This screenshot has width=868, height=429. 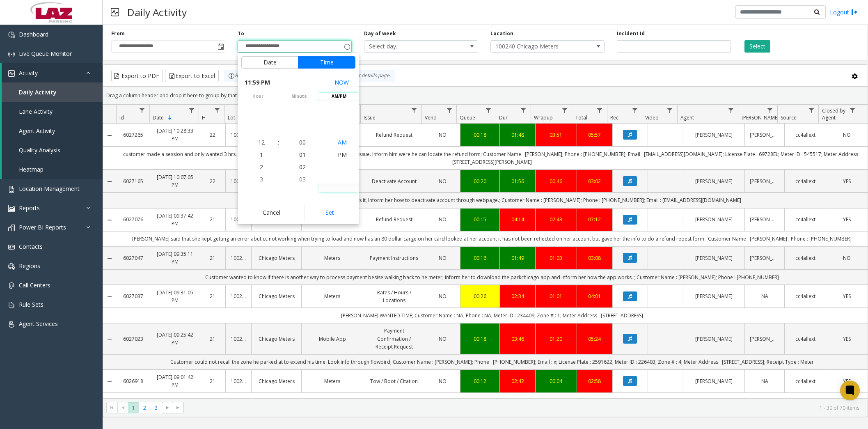 What do you see at coordinates (342, 142) in the screenshot?
I see `span: AM` at bounding box center [342, 142].